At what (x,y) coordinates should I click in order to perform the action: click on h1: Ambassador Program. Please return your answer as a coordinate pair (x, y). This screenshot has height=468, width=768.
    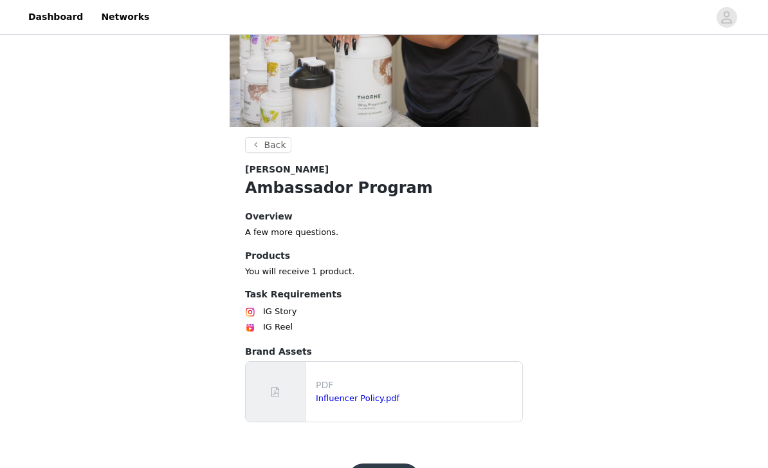
    Looking at the image, I should click on (384, 188).